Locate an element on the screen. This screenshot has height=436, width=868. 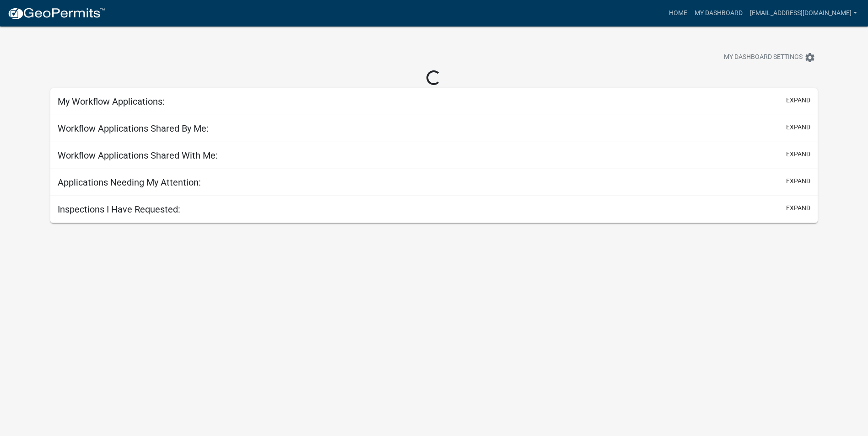
h5: Workflow Applications Shared By Me: is located at coordinates (133, 128).